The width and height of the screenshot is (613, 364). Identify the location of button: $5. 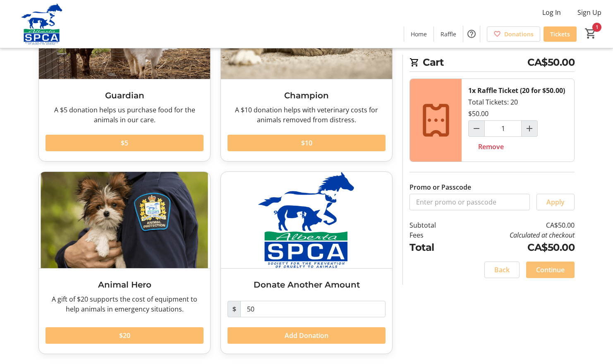
(124, 143).